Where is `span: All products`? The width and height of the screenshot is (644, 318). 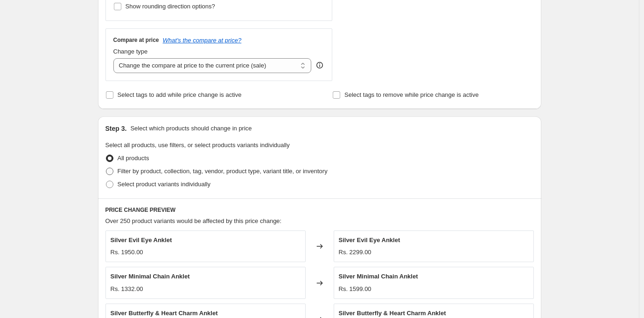
span: All products is located at coordinates (134, 158).